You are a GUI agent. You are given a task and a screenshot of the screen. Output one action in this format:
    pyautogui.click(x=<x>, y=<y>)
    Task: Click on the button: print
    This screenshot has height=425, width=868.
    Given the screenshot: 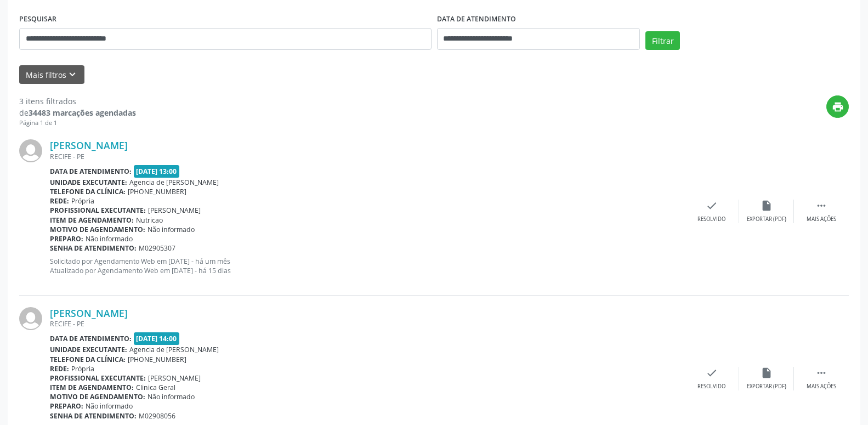 What is the action you would take?
    pyautogui.click(x=838, y=107)
    